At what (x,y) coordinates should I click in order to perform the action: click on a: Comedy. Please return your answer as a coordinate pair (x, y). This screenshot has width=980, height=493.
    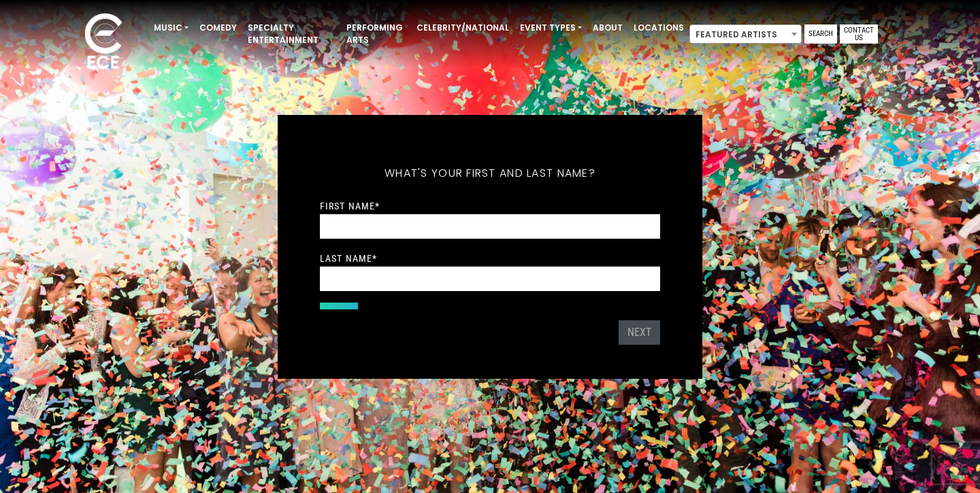
    Looking at the image, I should click on (218, 28).